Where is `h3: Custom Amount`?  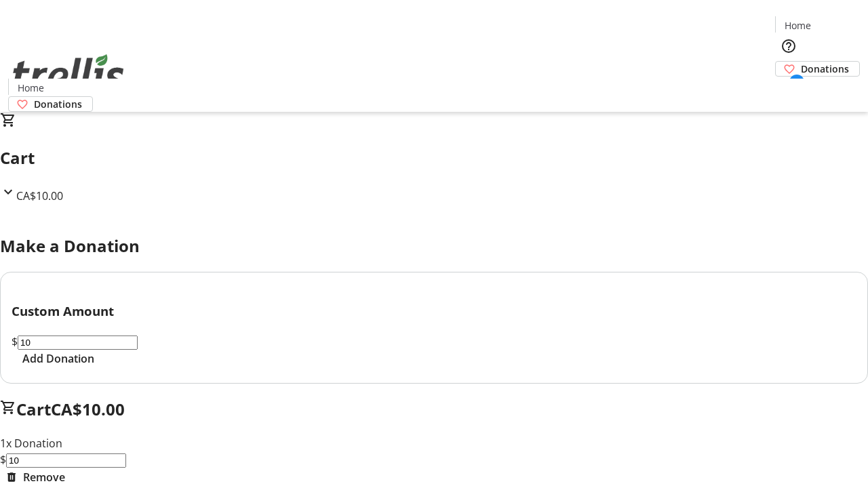 h3: Custom Amount is located at coordinates (434, 312).